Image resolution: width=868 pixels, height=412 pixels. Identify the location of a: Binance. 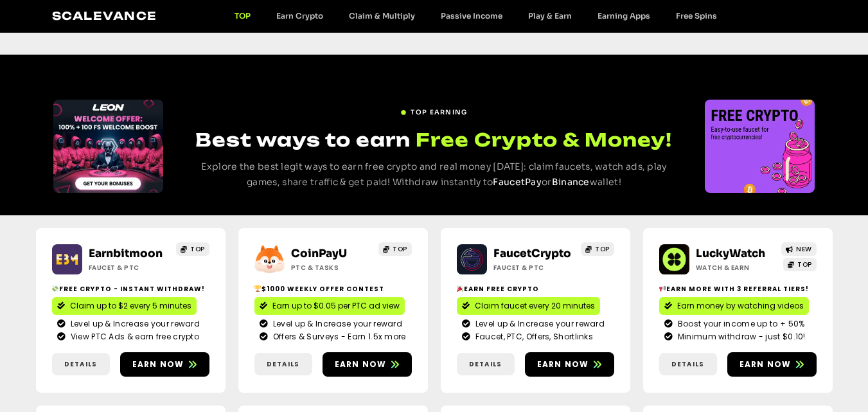
(571, 182).